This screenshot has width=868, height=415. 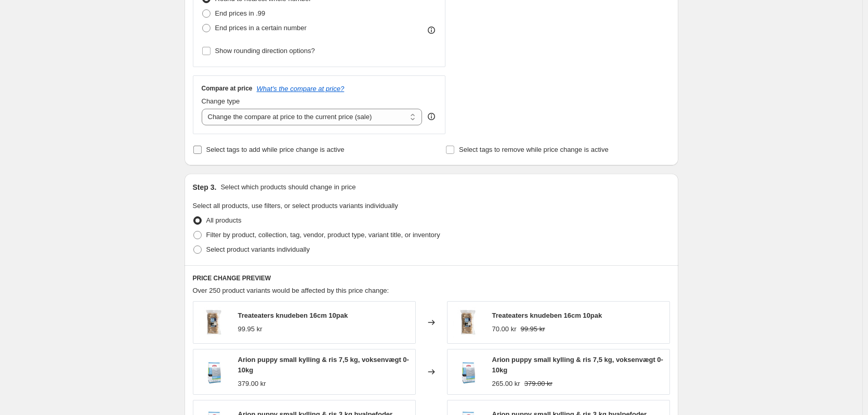 I want to click on i: What's the compare at price?, so click(x=301, y=88).